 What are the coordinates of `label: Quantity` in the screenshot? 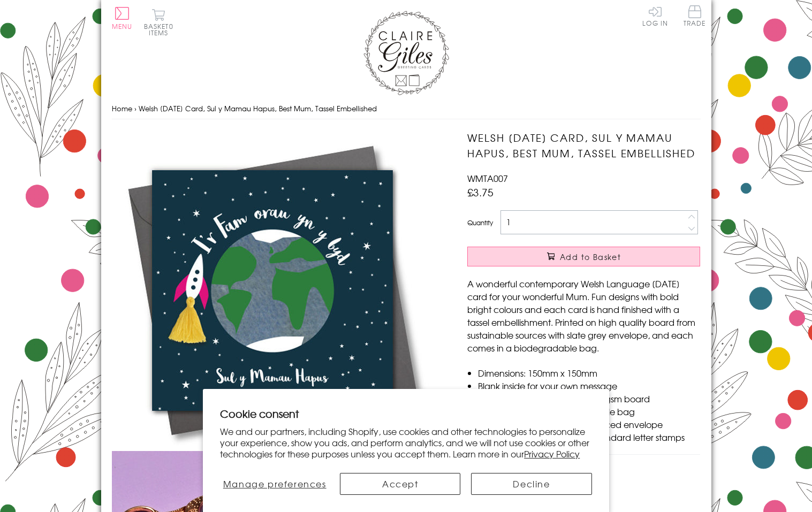 It's located at (480, 222).